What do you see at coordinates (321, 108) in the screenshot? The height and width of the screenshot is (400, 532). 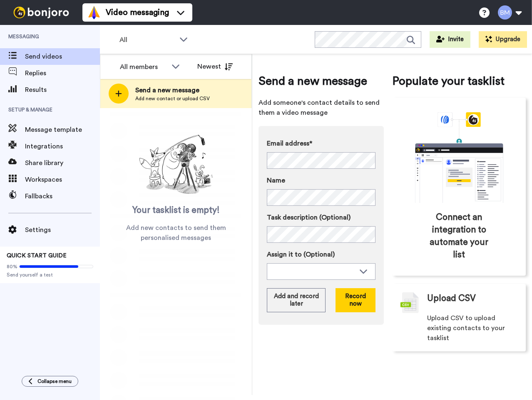 I see `span: Add someone's contact details to send them a video message` at bounding box center [321, 108].